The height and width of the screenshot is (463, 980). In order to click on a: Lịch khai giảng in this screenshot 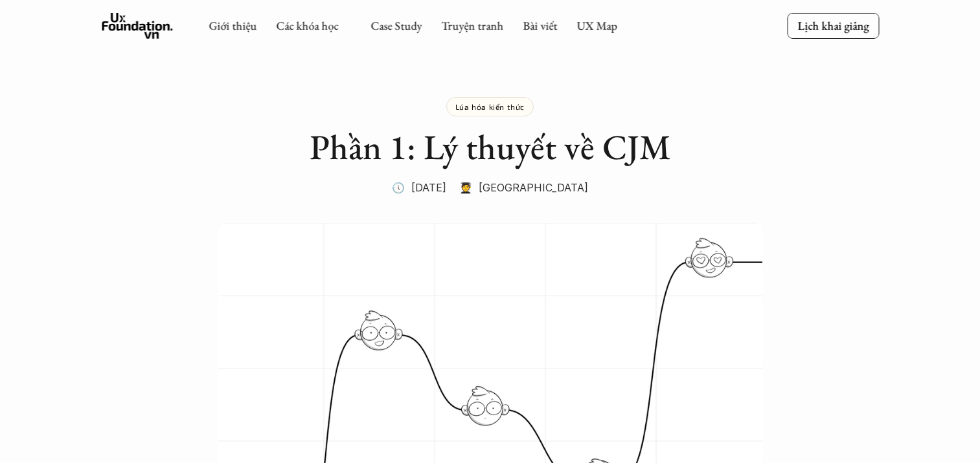, I will do `click(832, 25)`.